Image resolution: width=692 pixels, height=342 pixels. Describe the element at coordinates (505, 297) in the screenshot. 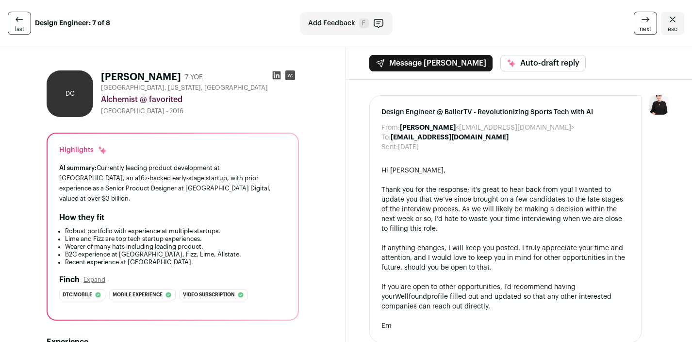

I see `div: If you are open to other opportunities, I'd recommend having your profile filled out and updated ...` at that location.